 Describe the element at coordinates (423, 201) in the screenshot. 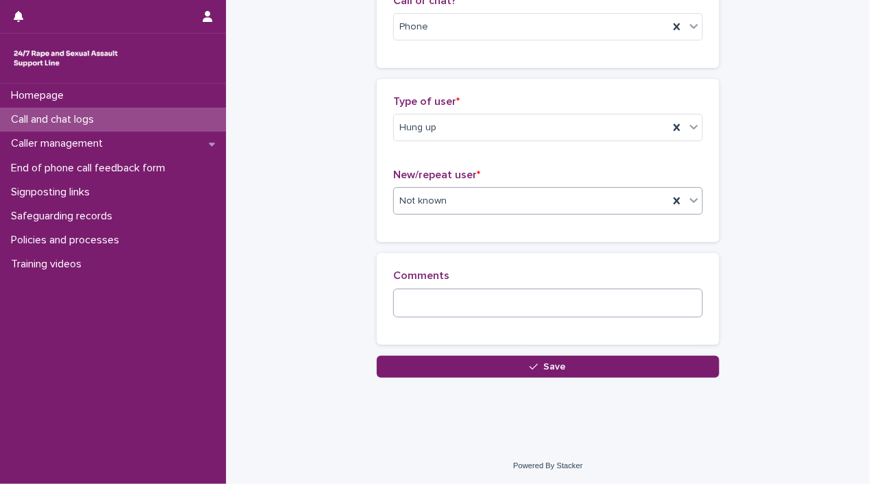

I see `span: Not known` at that location.